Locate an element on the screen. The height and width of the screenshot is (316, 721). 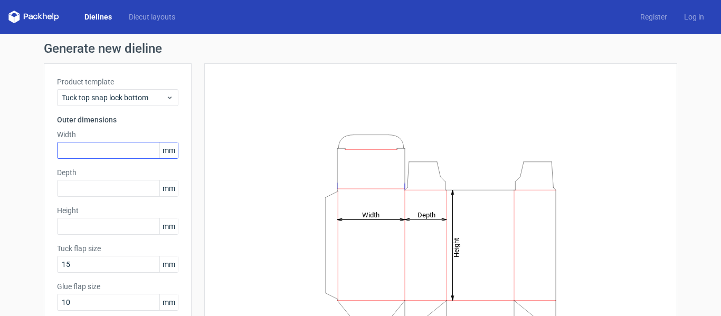
label: Product template is located at coordinates (118, 82).